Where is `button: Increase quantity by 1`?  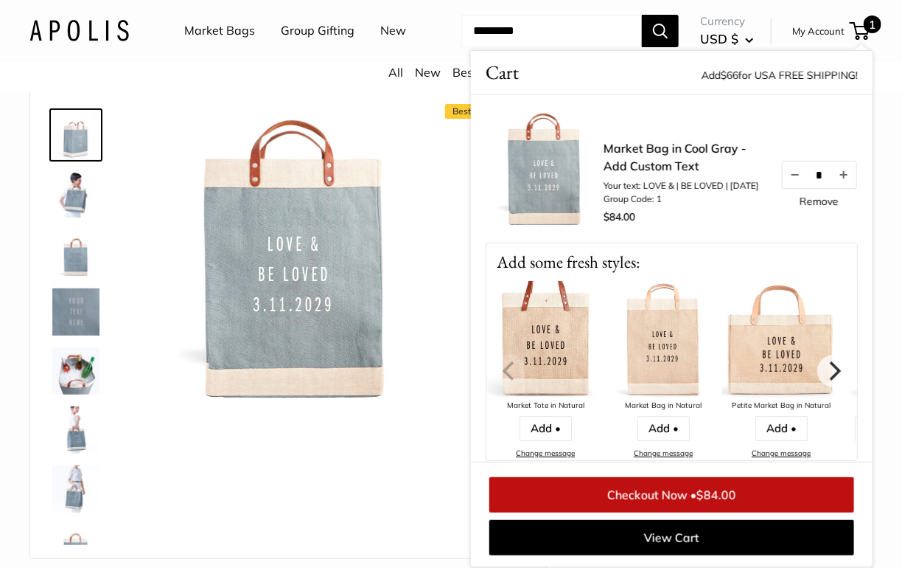 button: Increase quantity by 1 is located at coordinates (844, 175).